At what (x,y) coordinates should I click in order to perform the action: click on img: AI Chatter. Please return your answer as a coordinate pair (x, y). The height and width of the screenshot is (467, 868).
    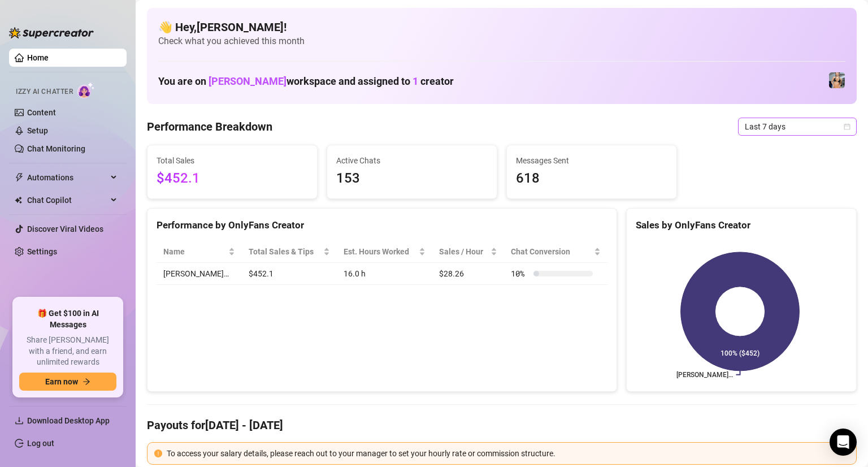
    Looking at the image, I should click on (86, 90).